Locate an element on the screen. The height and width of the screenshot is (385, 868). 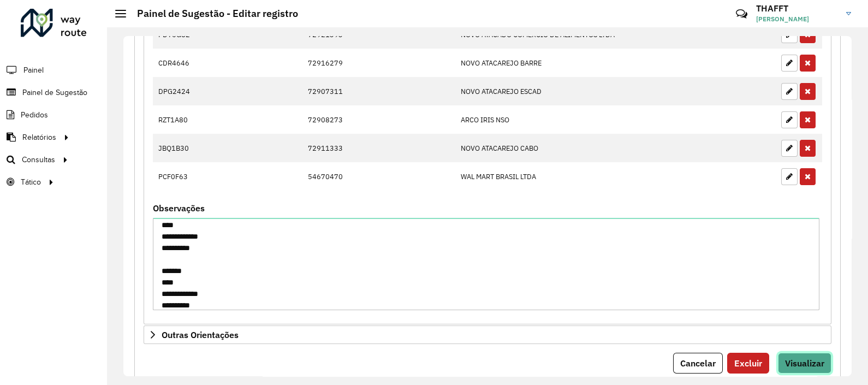
button: Visualizar is located at coordinates (805, 363).